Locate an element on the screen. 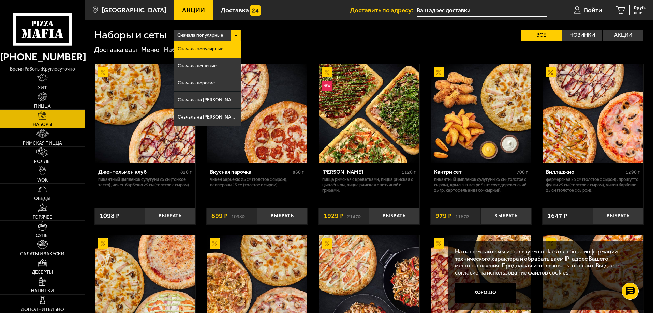 Image resolution: width=653 pixels, height=313 pixels. span: Роллы is located at coordinates (42, 162).